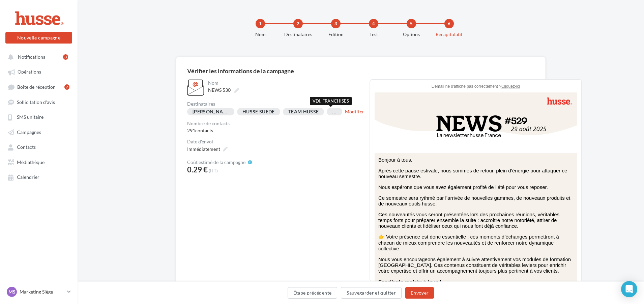  Describe the element at coordinates (411, 24) in the screenshot. I see `div: 5` at that location.